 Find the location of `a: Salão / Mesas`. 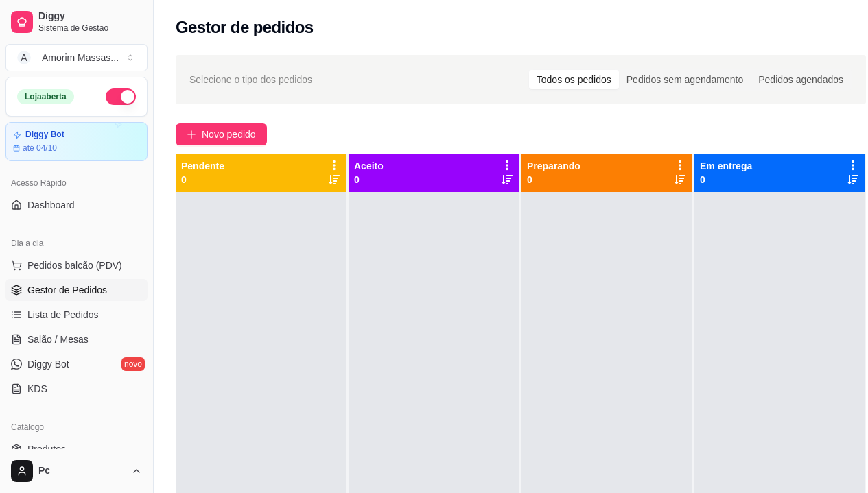

a: Salão / Mesas is located at coordinates (76, 339).